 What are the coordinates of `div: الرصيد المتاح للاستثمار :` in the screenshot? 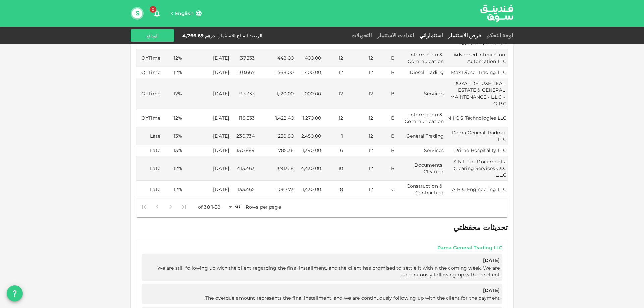 It's located at (240, 36).